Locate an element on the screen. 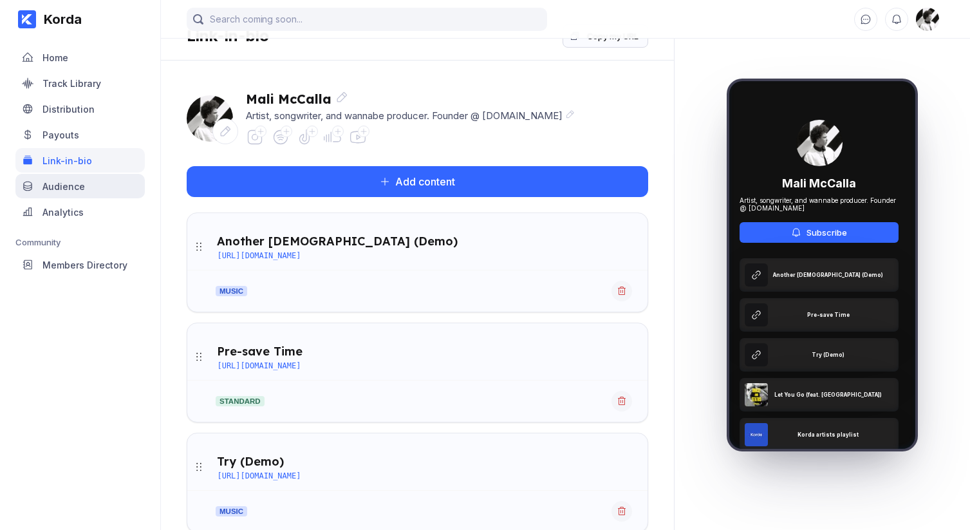 This screenshot has height=530, width=970. input: Search coming soon... is located at coordinates (367, 19).